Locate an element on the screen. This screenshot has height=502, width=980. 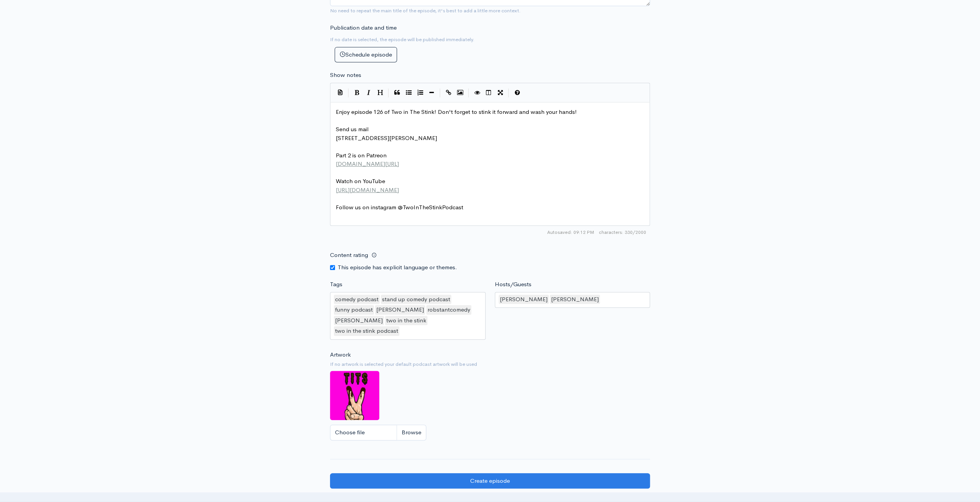
label: Show notes is located at coordinates (346, 75).